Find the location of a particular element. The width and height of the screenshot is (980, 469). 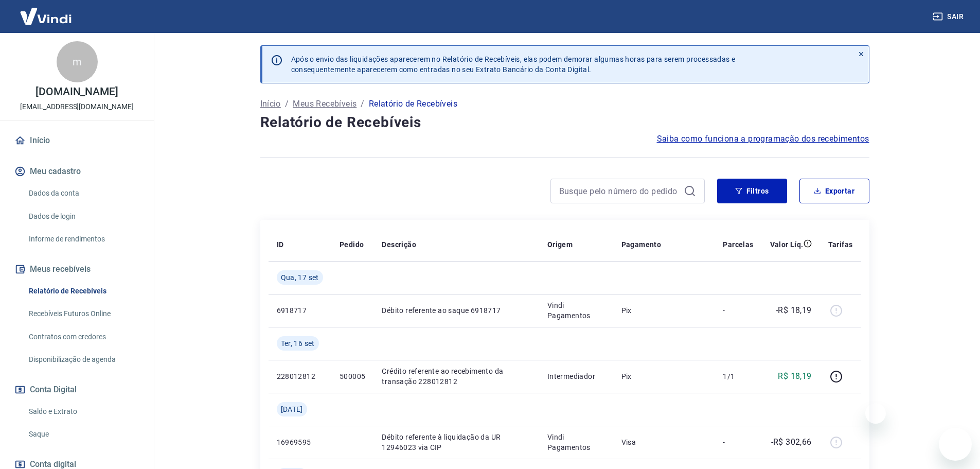

h4: Relatório de Recebíveis is located at coordinates (565, 123).